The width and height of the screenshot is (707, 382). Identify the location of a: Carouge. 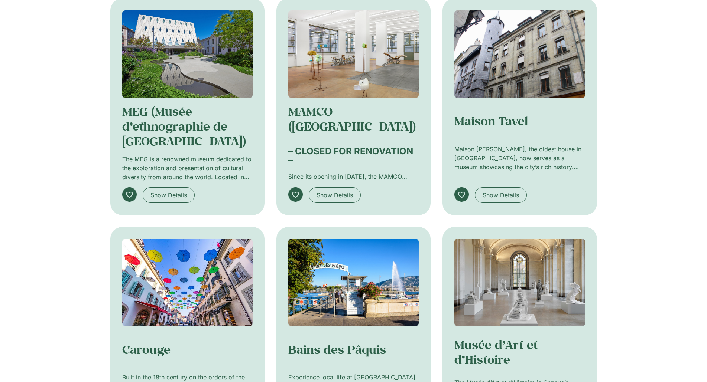
(146, 350).